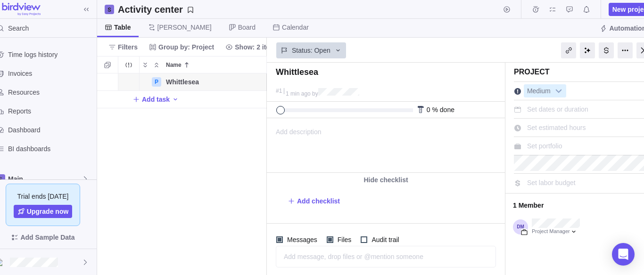 Image resolution: width=644 pixels, height=275 pixels. What do you see at coordinates (386, 180) in the screenshot?
I see `div: Hide checklist` at bounding box center [386, 180].